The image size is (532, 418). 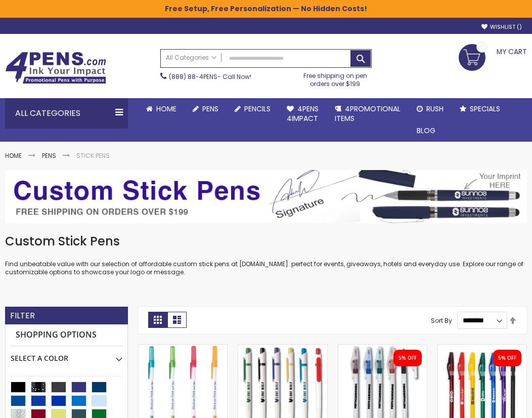 What do you see at coordinates (266, 241) in the screenshot?
I see `h1: Custom Stick Pens` at bounding box center [266, 241].